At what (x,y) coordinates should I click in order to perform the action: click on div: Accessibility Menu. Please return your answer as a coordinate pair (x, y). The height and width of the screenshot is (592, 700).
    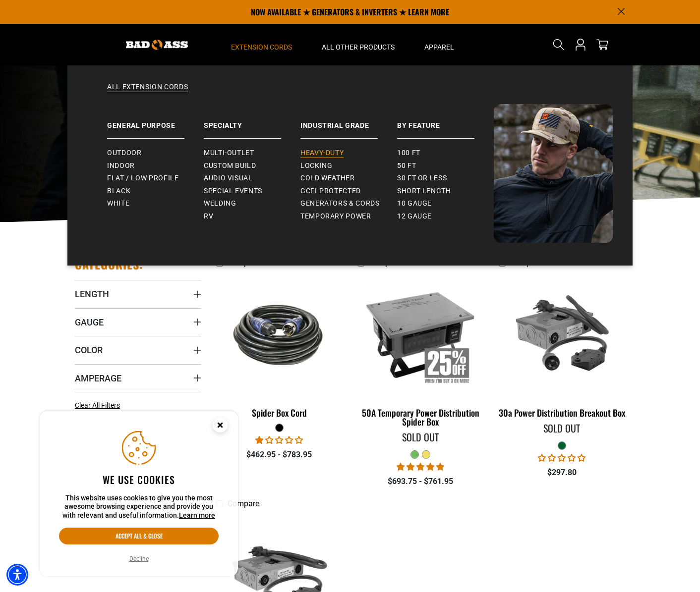
    Looking at the image, I should click on (17, 574).